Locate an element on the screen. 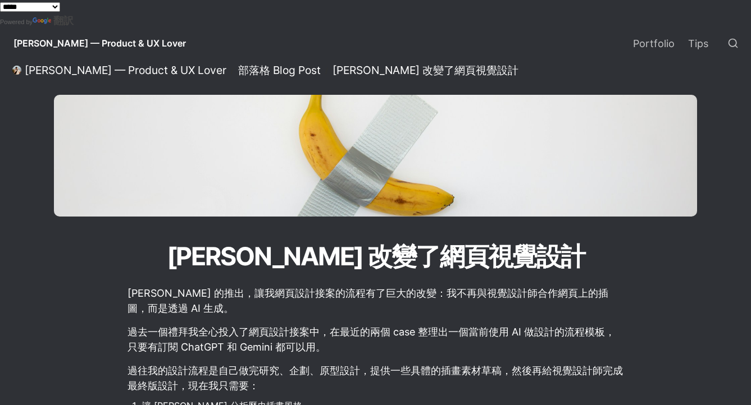 The image size is (751, 405). a: Portfolio is located at coordinates (654, 43).